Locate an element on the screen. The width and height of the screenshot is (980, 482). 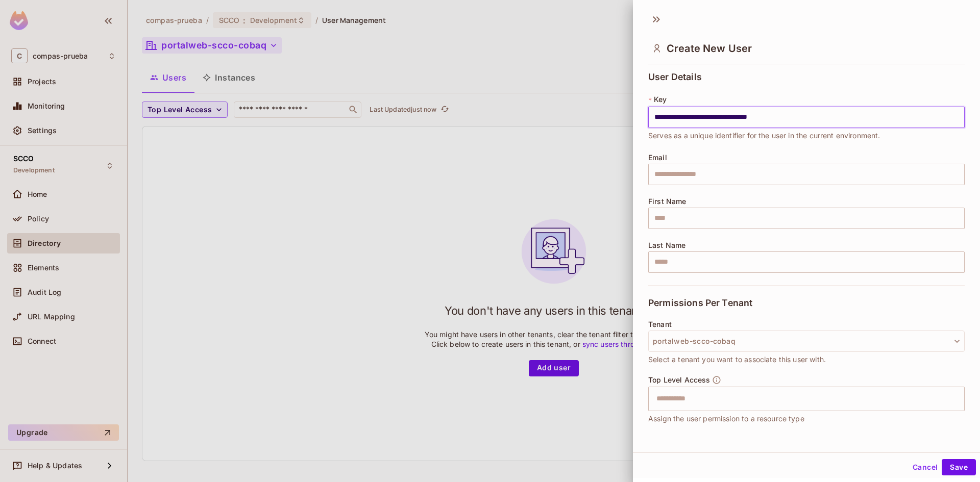
span: User Details is located at coordinates (674, 77).